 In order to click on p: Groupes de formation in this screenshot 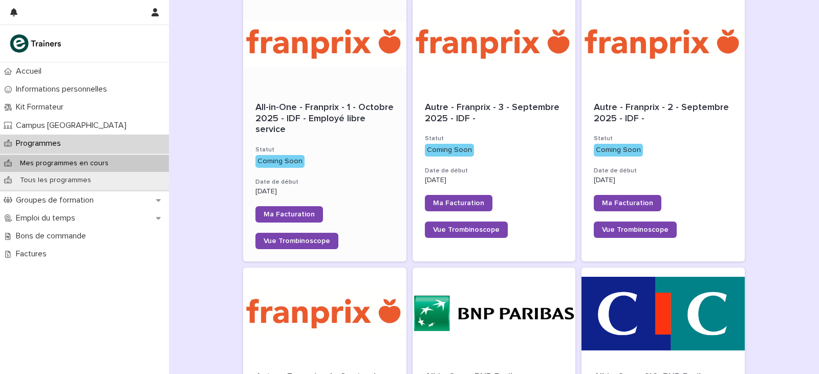, I will do `click(57, 200)`.